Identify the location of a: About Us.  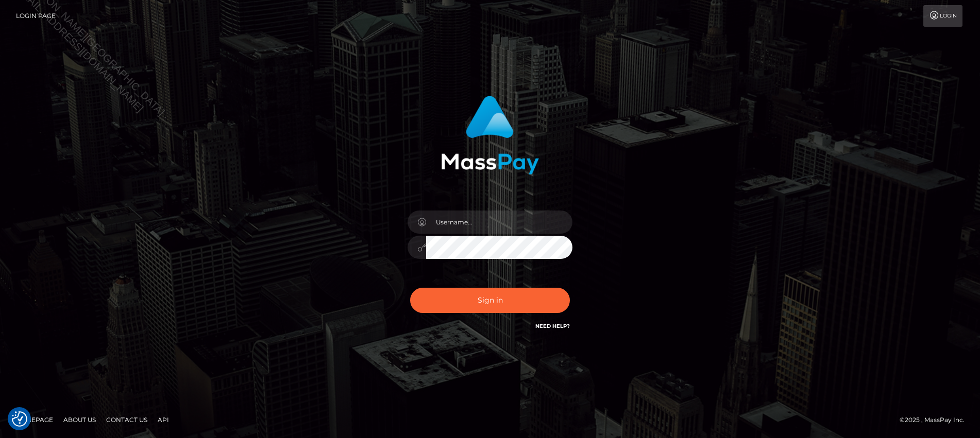
(79, 420).